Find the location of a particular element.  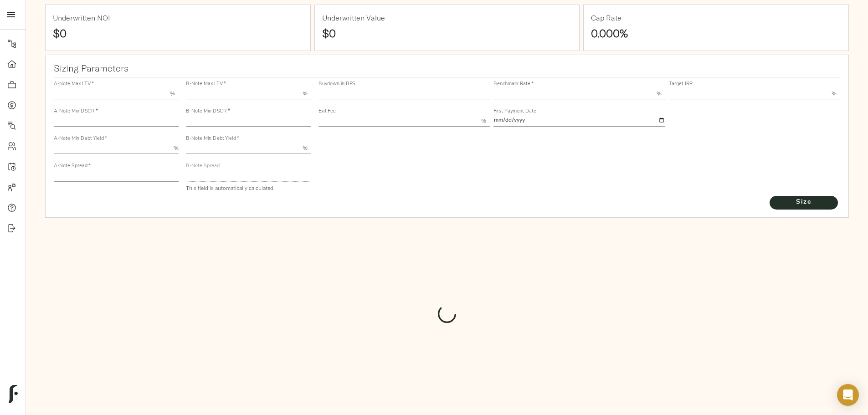

label: B-Note Min DSCR is located at coordinates (208, 111).